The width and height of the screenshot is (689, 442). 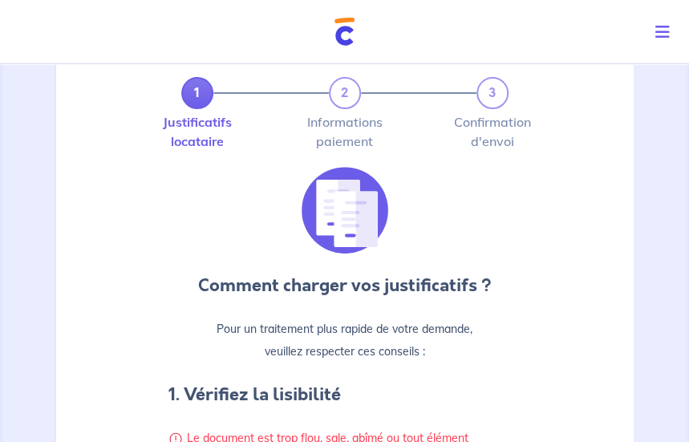 I want to click on label: Justificatifs locataire, so click(x=197, y=131).